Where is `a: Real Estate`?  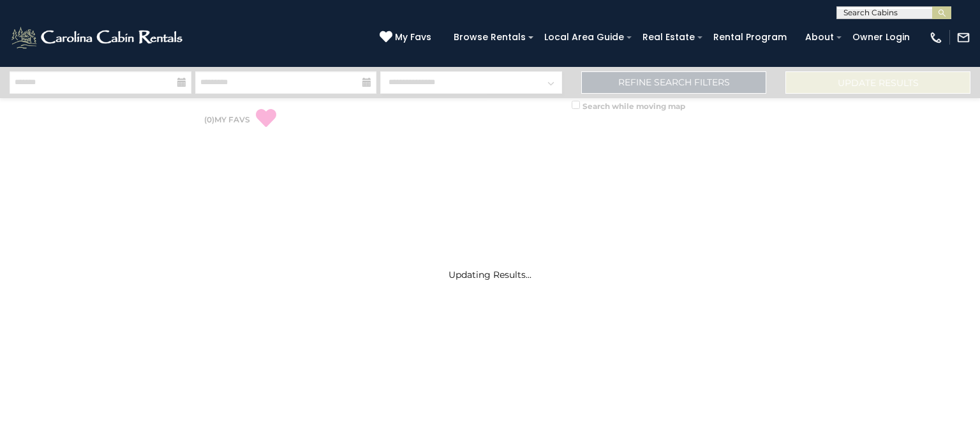 a: Real Estate is located at coordinates (669, 37).